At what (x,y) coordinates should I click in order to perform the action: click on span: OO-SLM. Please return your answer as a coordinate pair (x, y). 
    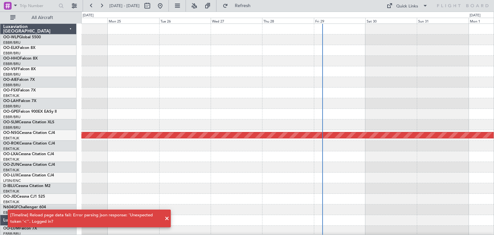
    Looking at the image, I should click on (11, 122).